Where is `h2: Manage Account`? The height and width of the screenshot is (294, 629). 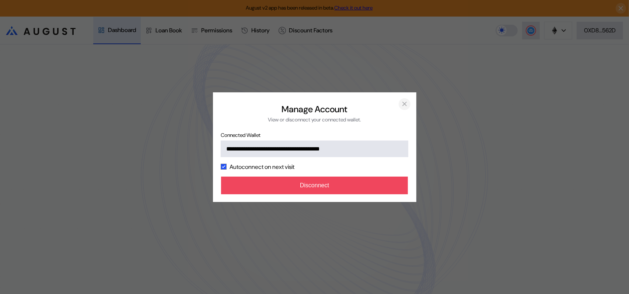
h2: Manage Account is located at coordinates (315, 109).